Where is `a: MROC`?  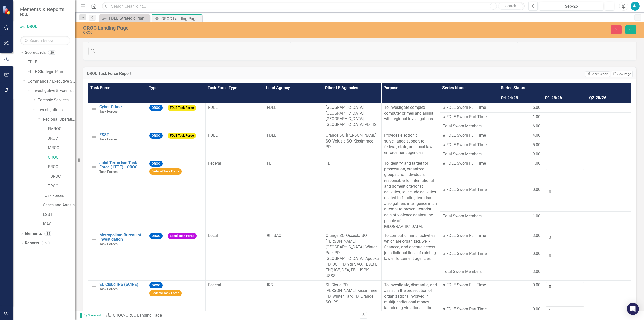
a: MROC is located at coordinates (62, 148).